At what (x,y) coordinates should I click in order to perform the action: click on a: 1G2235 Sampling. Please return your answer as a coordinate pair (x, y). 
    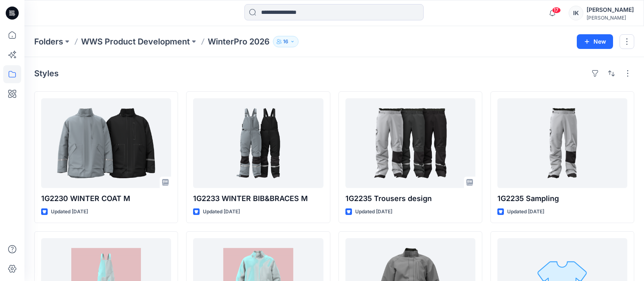
    Looking at the image, I should click on (562, 143).